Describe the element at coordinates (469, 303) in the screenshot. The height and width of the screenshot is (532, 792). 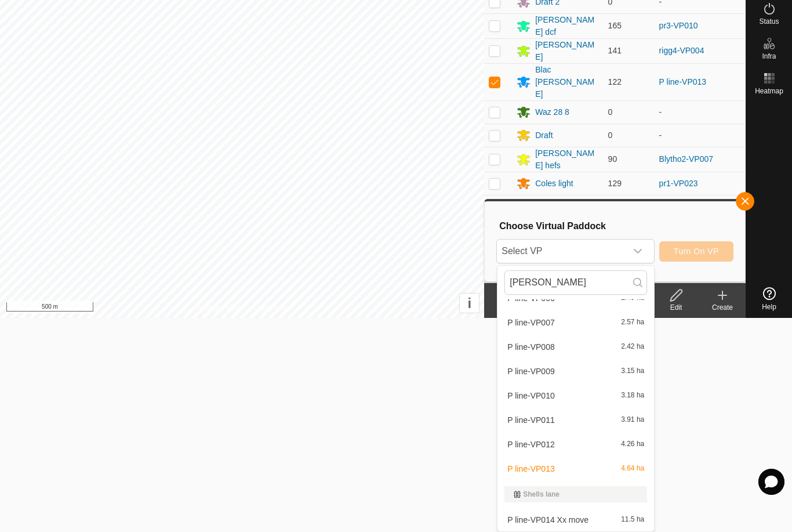
I see `button: i` at that location.